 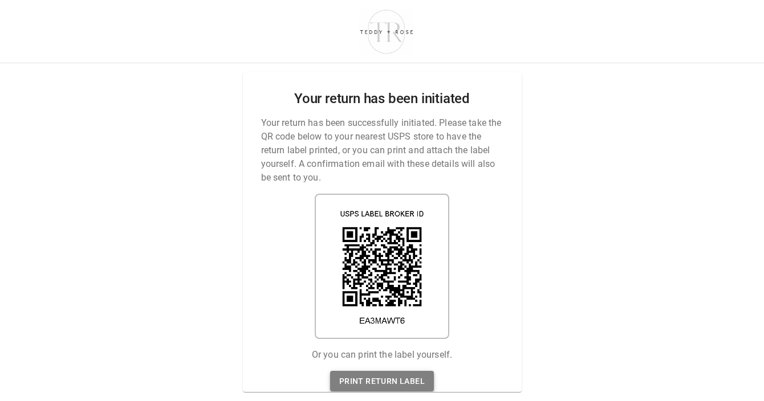 What do you see at coordinates (382, 355) in the screenshot?
I see `p: Or you can print the label yourself.` at bounding box center [382, 355].